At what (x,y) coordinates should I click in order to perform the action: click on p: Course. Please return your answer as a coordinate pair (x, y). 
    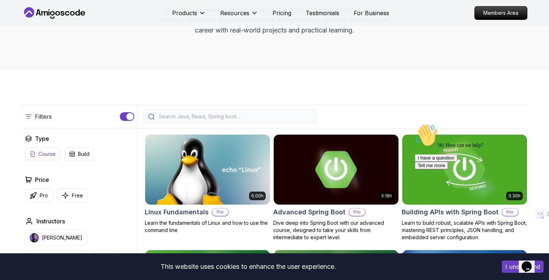
    Looking at the image, I should click on (47, 154).